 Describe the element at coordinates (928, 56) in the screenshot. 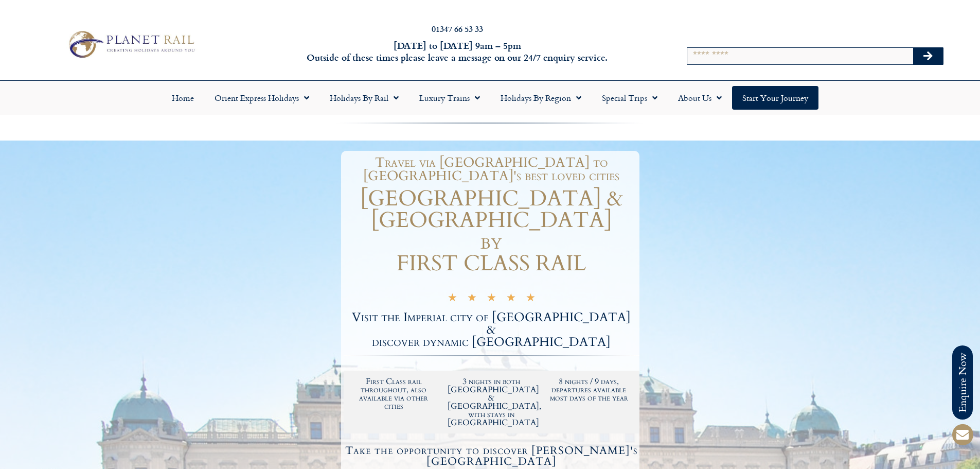

I see `button: Search` at that location.